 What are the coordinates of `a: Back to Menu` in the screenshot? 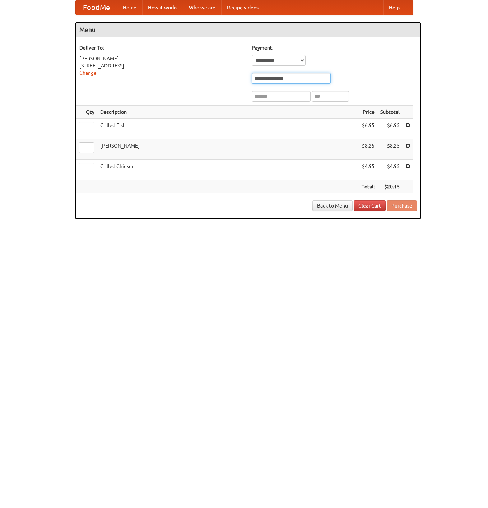 It's located at (333, 206).